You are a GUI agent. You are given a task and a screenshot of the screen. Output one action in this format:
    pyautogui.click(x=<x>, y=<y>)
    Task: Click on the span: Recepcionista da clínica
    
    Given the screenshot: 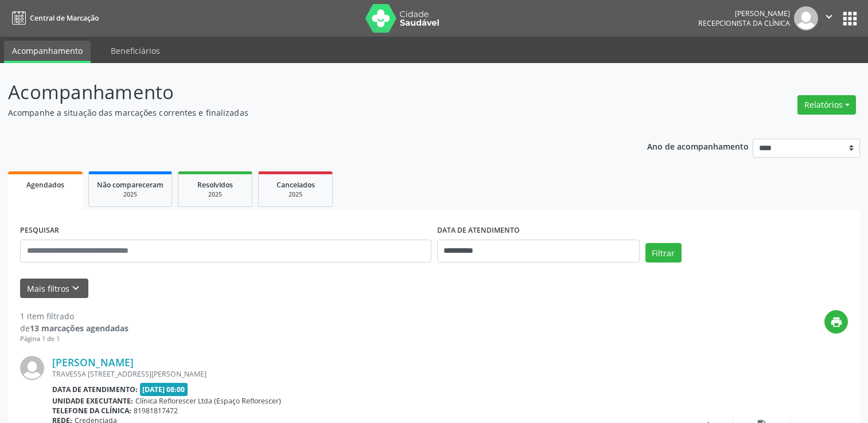 What is the action you would take?
    pyautogui.click(x=744, y=23)
    